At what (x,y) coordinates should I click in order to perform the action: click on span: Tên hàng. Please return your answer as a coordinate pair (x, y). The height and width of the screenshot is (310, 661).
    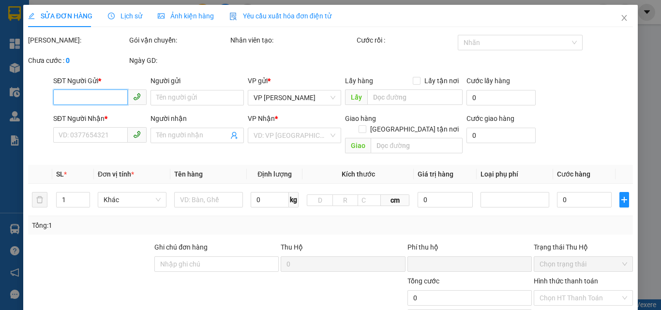
    Looking at the image, I should click on (188, 174).